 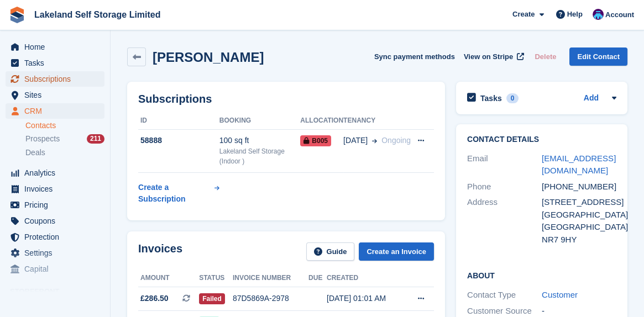 I want to click on h2: Subscriptions, so click(x=286, y=99).